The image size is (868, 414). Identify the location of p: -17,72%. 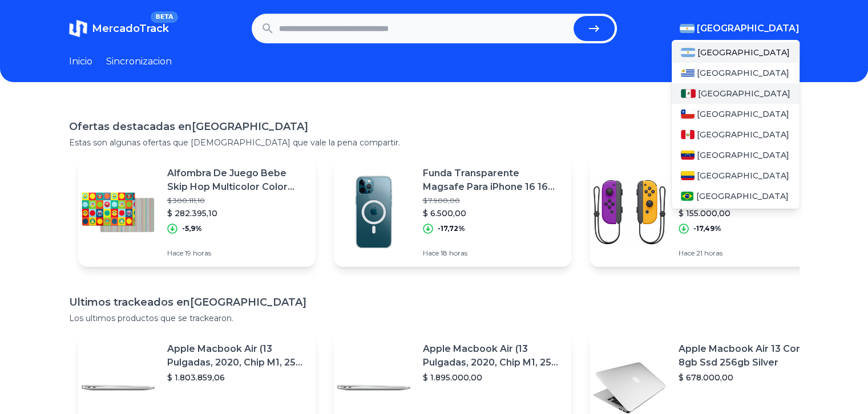
(452, 229).